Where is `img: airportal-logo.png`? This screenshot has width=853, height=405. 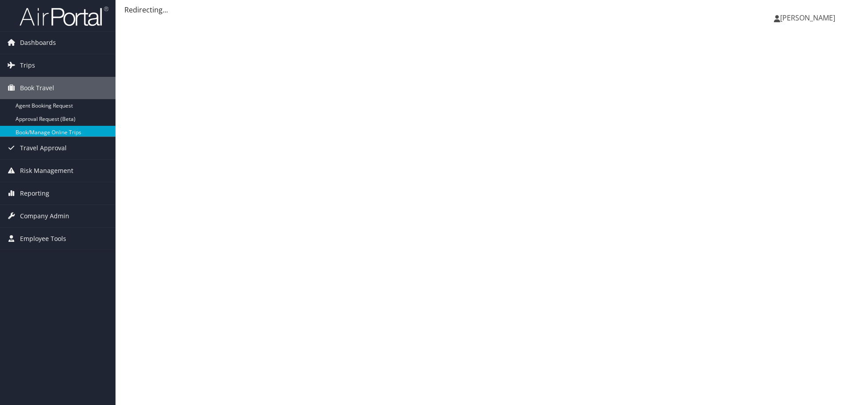 img: airportal-logo.png is located at coordinates (64, 16).